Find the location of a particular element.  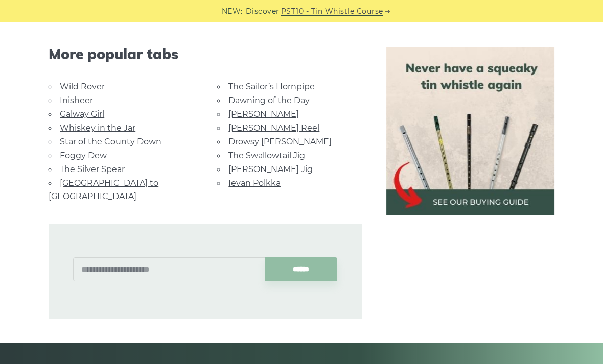

a: Inisheer is located at coordinates (76, 100).